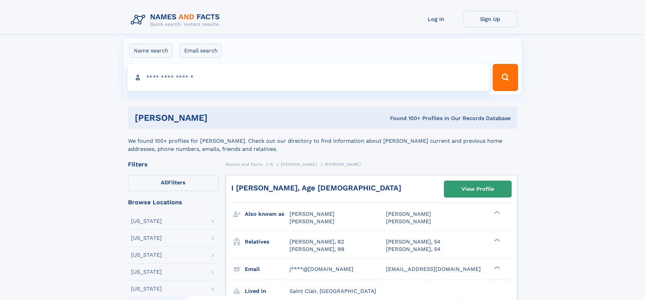  I want to click on a: View Profile, so click(478, 189).